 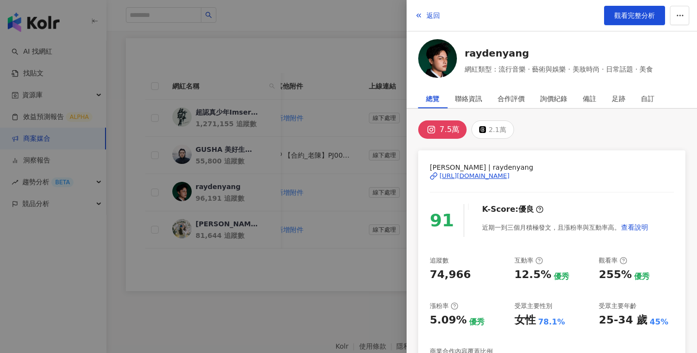 I want to click on div: K-Score :, so click(x=512, y=209).